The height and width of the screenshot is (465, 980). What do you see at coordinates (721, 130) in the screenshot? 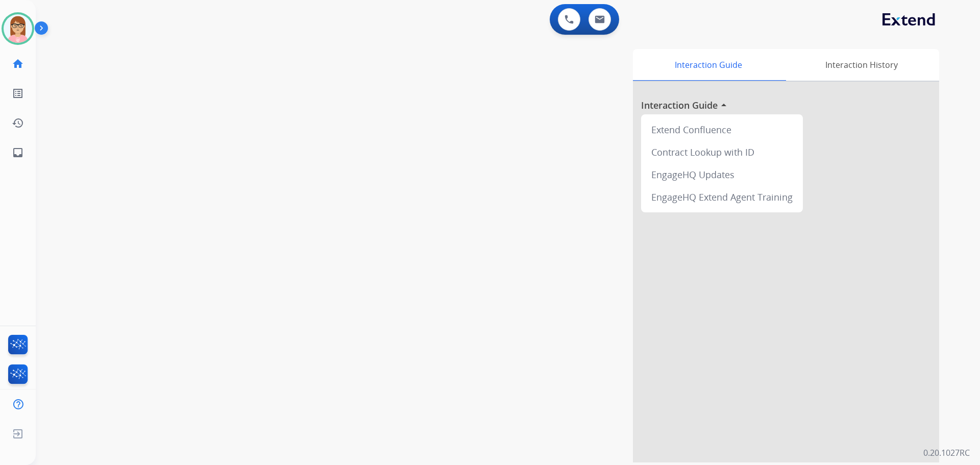
I see `div: Extend Confluence` at bounding box center [721, 130].